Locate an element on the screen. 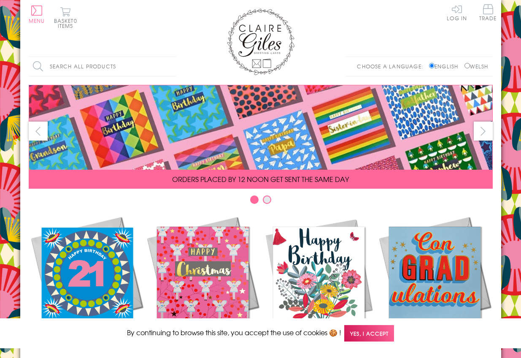  a: Christmas is located at coordinates (203, 281).